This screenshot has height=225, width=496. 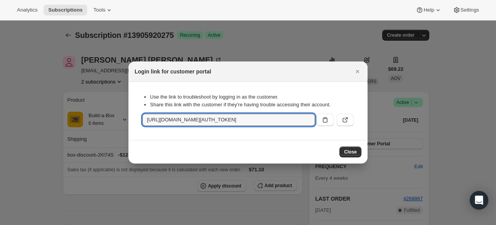 I want to click on h2: Login link for customer portal, so click(x=173, y=71).